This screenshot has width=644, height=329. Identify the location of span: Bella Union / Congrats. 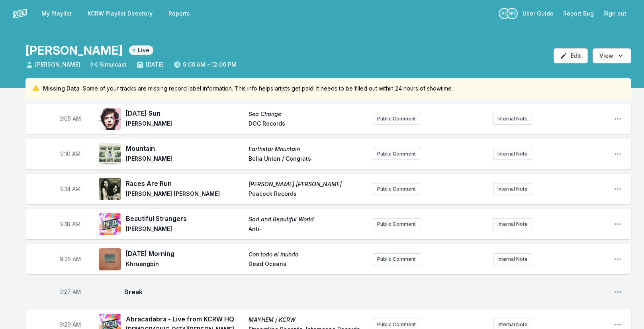
(308, 159).